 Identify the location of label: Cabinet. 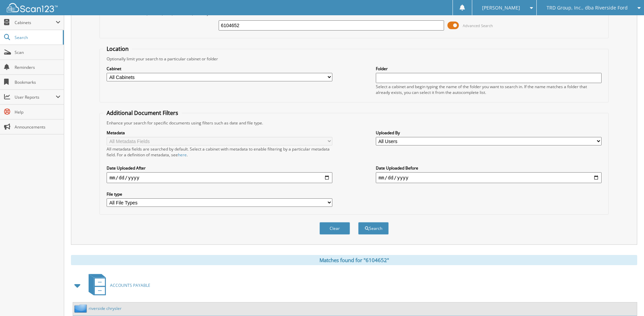
(219, 69).